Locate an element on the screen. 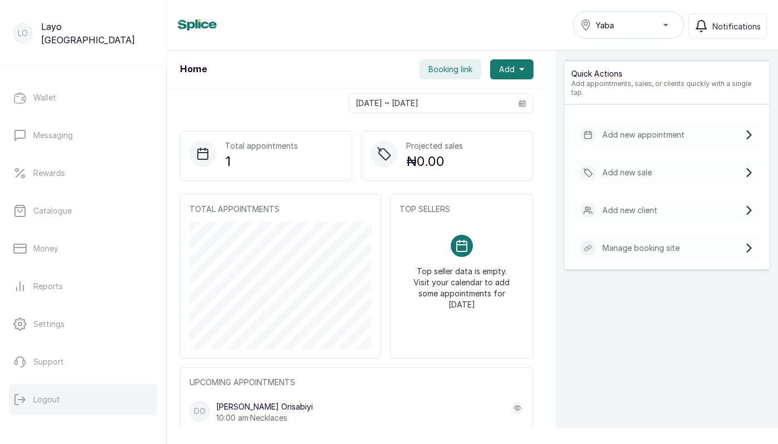 The image size is (778, 444). svg: calendar is located at coordinates (522, 103).